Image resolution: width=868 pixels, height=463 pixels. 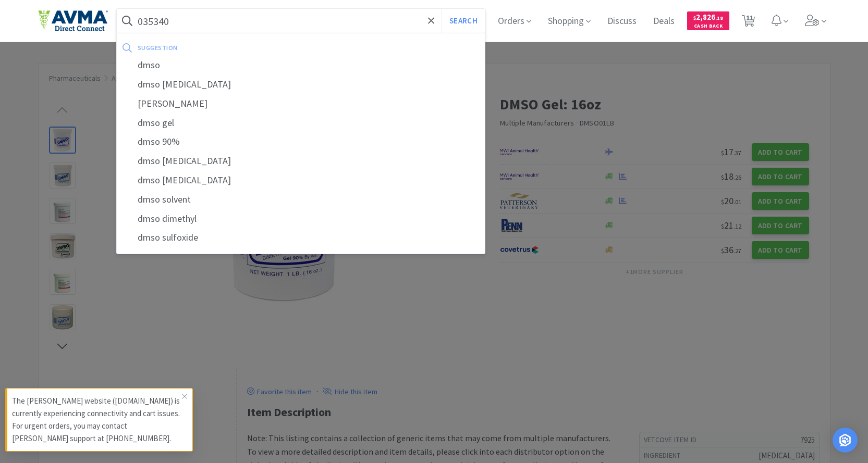 I want to click on div: dmso gel, so click(x=301, y=123).